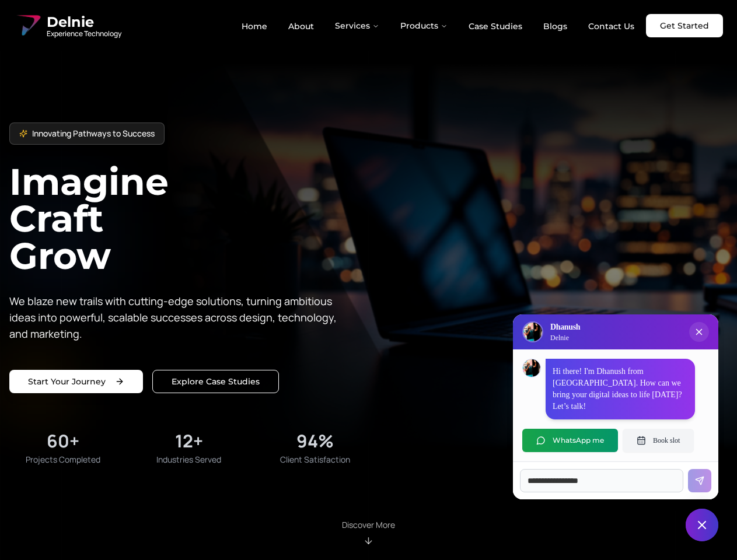 The height and width of the screenshot is (560, 737). I want to click on button: Close chat popup, so click(698, 332).